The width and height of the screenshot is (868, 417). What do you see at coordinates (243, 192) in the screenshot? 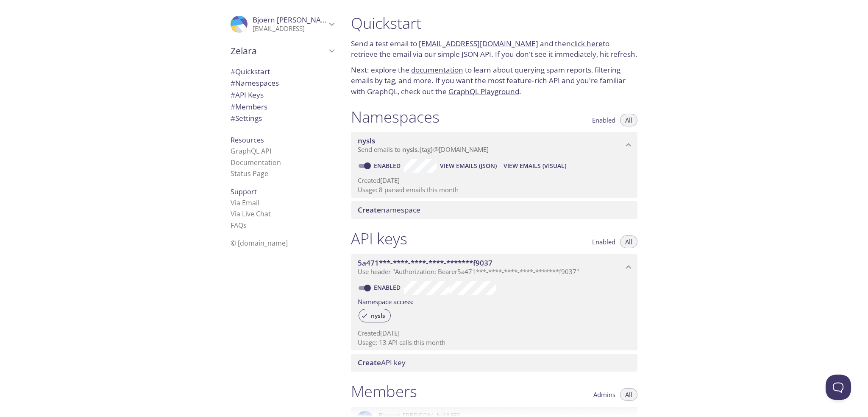
I see `span: Support` at bounding box center [243, 192].